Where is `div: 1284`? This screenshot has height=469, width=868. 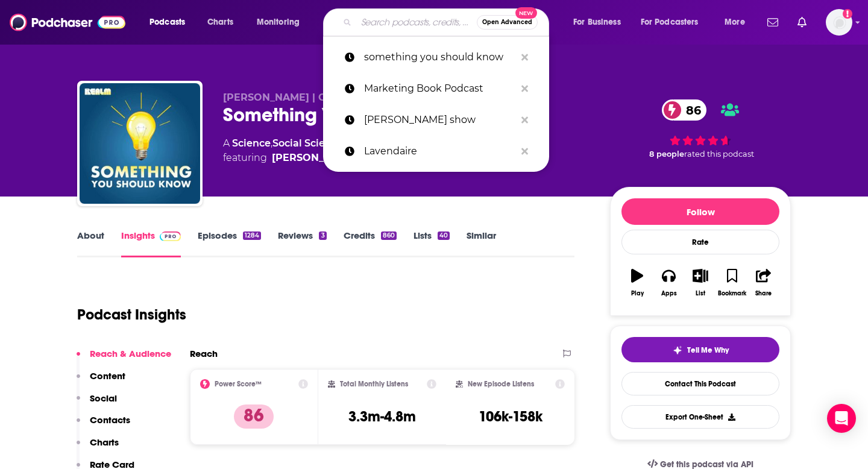
div: 1284 is located at coordinates (252, 236).